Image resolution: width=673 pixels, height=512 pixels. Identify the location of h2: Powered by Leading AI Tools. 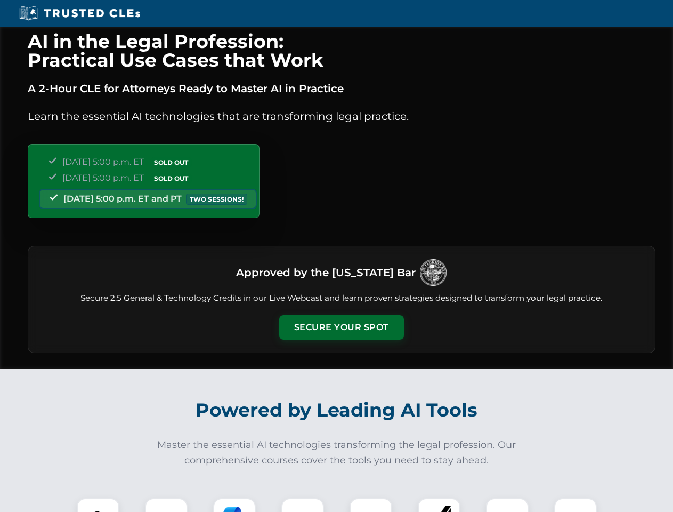
(337, 410).